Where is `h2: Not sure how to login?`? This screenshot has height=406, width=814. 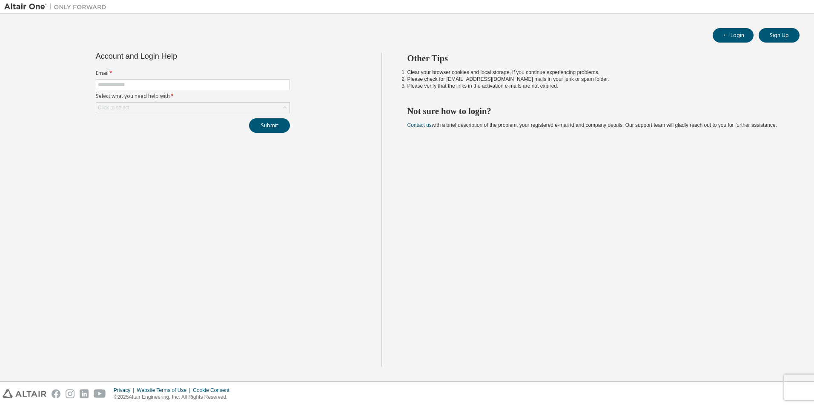
h2: Not sure how to login? is located at coordinates (596, 111).